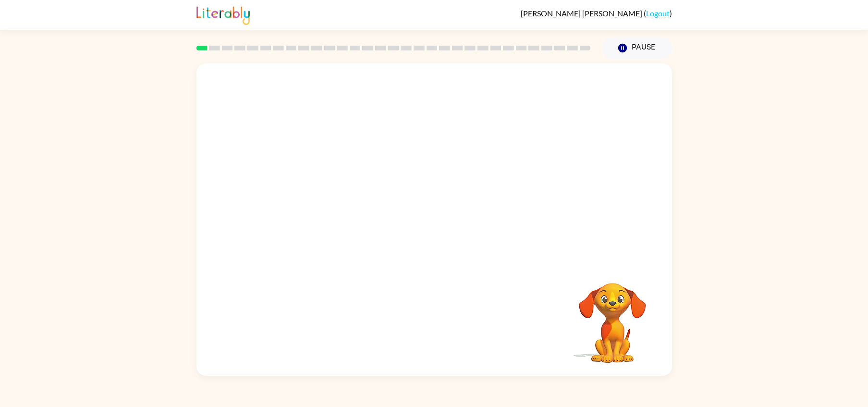  I want to click on img: Literably, so click(223, 14).